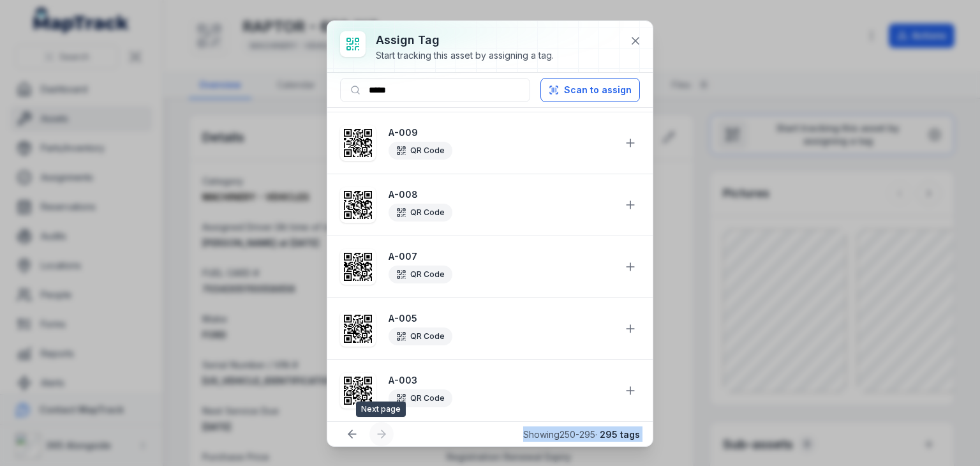  I want to click on strong: A-005, so click(501, 318).